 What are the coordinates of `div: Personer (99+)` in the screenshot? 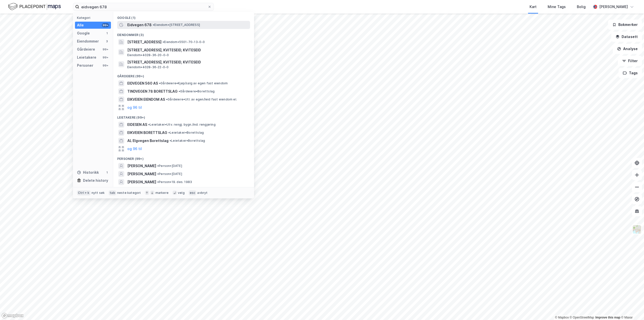 It's located at (184, 157).